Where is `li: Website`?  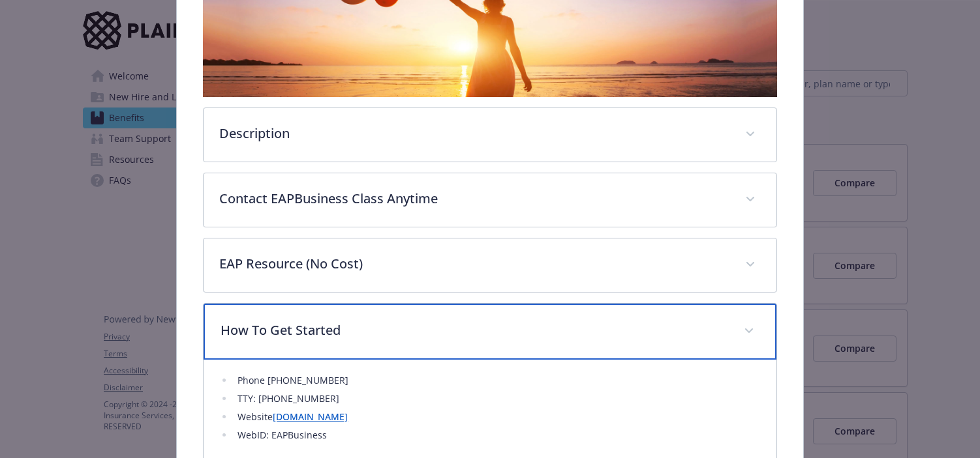
li: Website is located at coordinates (497, 418).